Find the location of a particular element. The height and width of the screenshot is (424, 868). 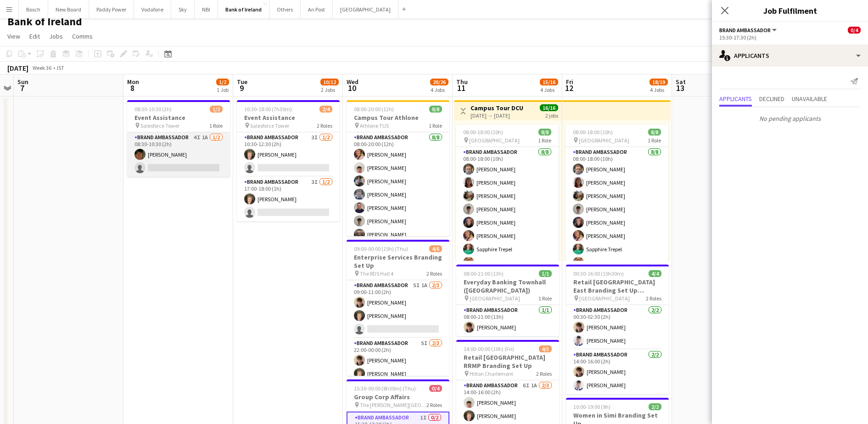

a: View is located at coordinates (14, 36).